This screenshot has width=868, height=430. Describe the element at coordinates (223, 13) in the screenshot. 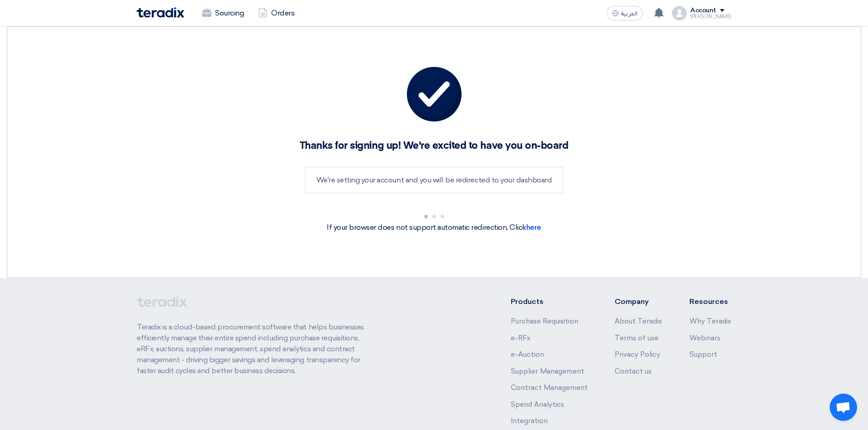

I see `a: Sourcing` at that location.